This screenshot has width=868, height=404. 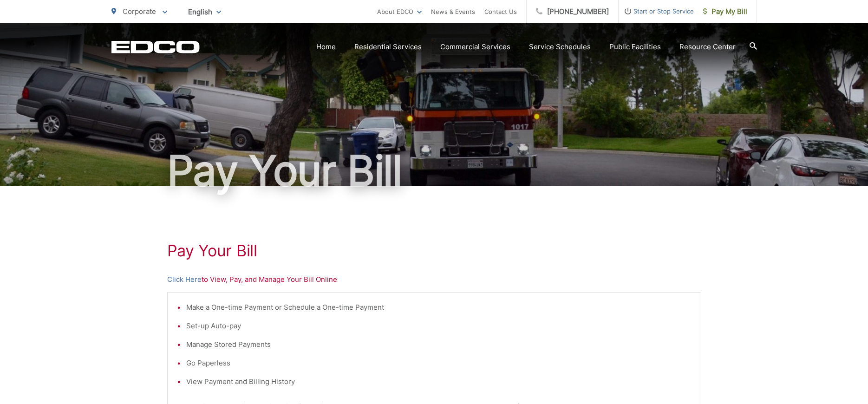 What do you see at coordinates (501, 12) in the screenshot?
I see `a: Contact Us` at bounding box center [501, 12].